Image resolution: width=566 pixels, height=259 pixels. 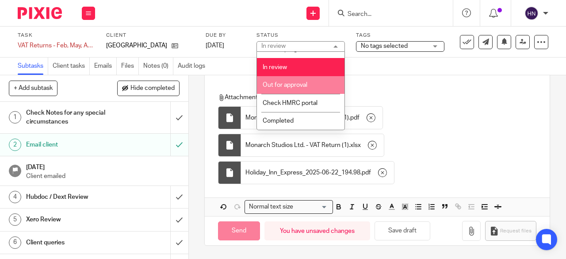 I want to click on a: Subtasks, so click(x=33, y=66).